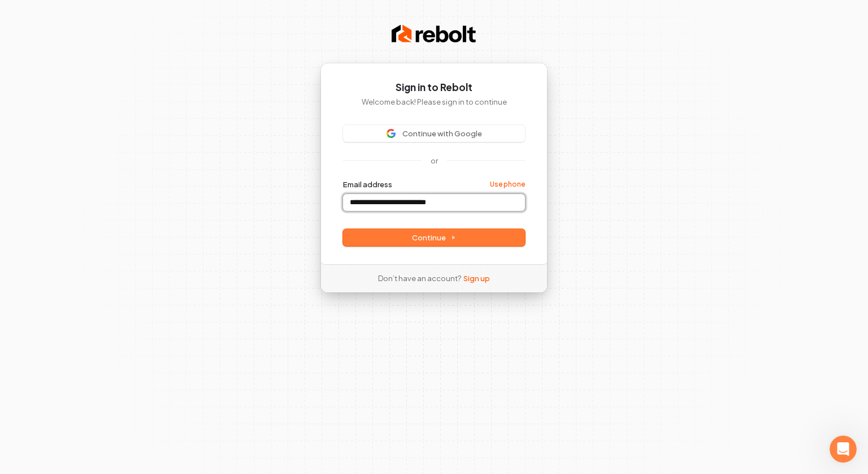 This screenshot has height=474, width=868. Describe the element at coordinates (434, 238) in the screenshot. I see `span: Continue` at that location.